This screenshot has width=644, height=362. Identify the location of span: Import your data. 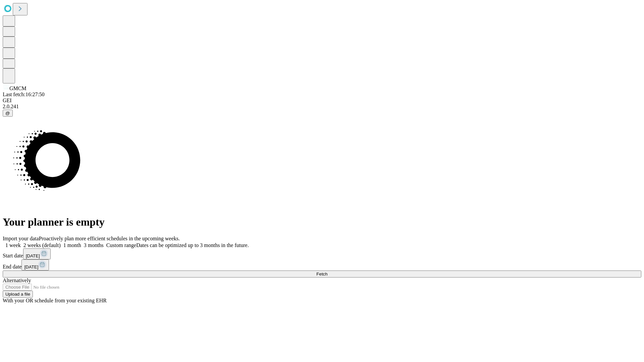
(21, 238).